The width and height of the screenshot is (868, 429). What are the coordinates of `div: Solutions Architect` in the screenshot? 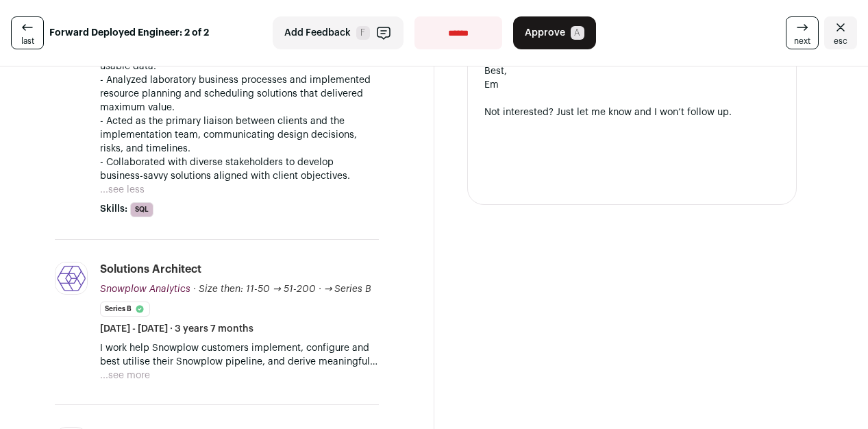 It's located at (151, 269).